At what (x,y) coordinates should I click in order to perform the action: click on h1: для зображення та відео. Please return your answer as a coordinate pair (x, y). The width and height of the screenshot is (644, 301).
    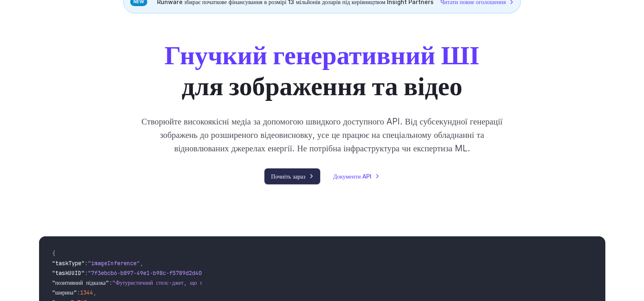
    Looking at the image, I should click on (322, 70).